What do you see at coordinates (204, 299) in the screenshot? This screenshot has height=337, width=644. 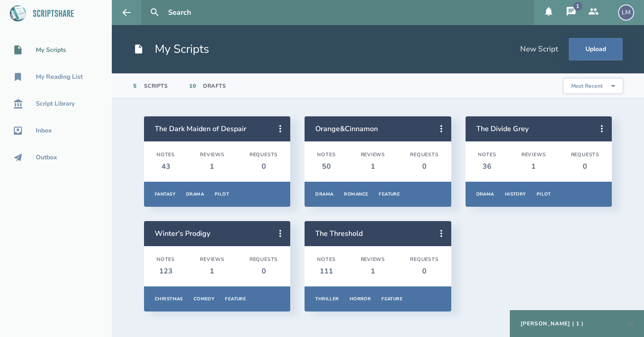 I see `div: Comedy` at bounding box center [204, 299].